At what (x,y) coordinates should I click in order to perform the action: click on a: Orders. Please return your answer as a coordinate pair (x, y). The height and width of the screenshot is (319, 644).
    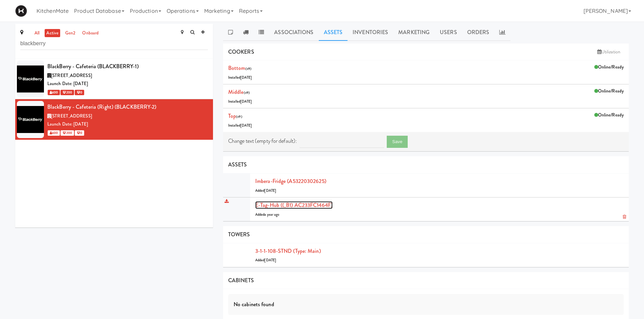
    Looking at the image, I should click on (478, 32).